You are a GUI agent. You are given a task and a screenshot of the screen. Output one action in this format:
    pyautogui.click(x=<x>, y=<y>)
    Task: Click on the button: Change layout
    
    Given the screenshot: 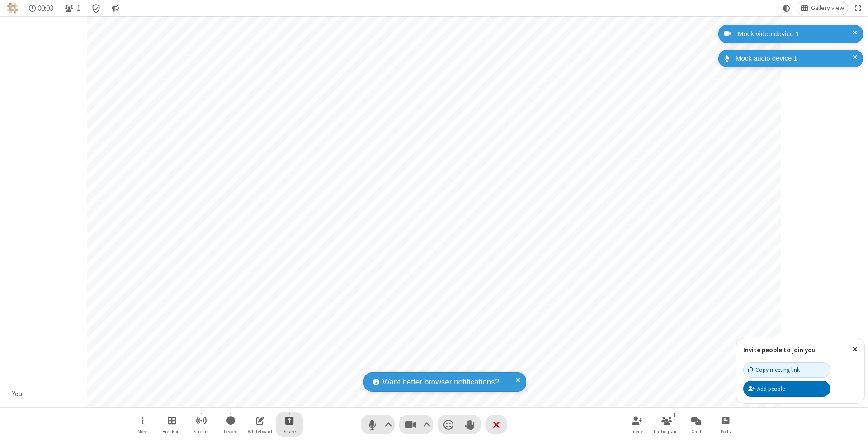 What is the action you would take?
    pyautogui.click(x=822, y=8)
    